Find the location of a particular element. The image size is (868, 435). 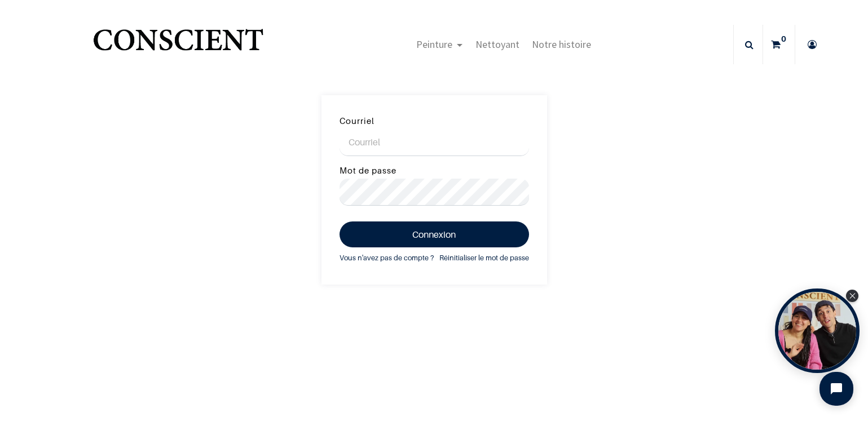

span: Nettoyant is located at coordinates (497, 44).